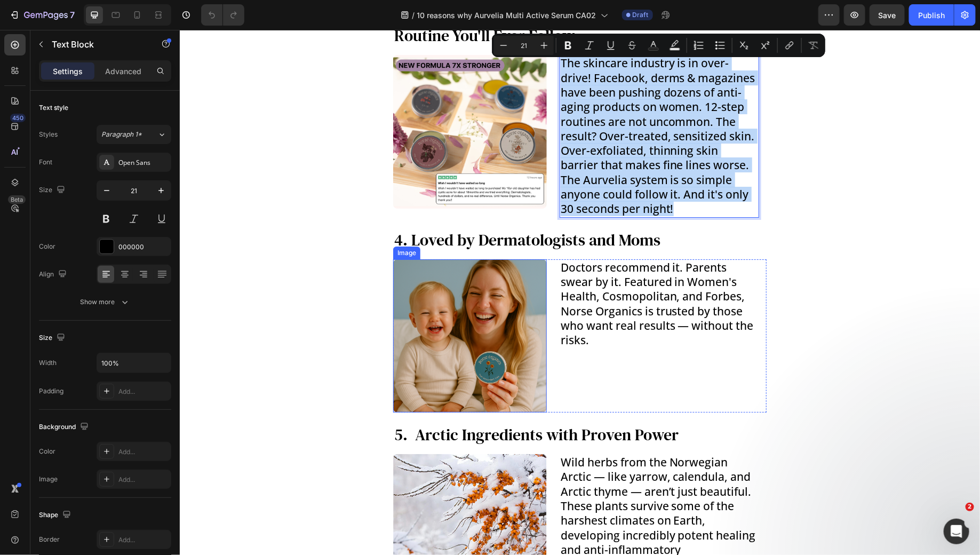 The height and width of the screenshot is (555, 980). I want to click on div: Width, so click(47, 363).